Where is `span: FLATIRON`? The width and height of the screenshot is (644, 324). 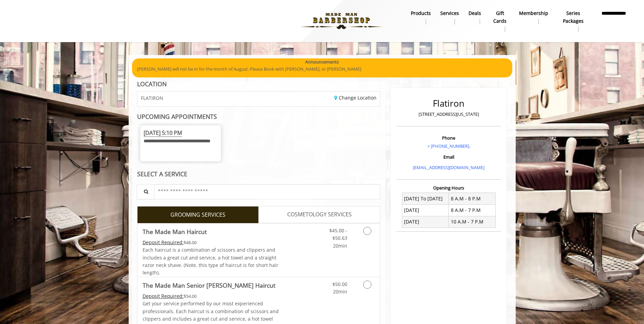 span: FLATIRON is located at coordinates (152, 97).